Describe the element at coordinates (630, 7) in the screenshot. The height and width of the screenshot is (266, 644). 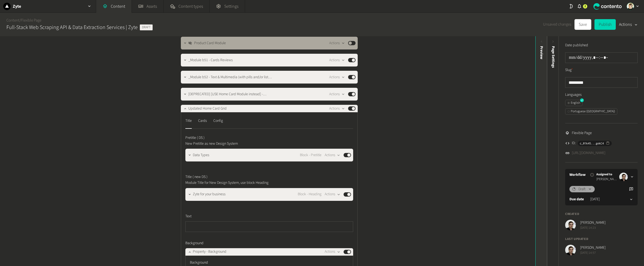
I see `img: Linda Giuliano` at that location.